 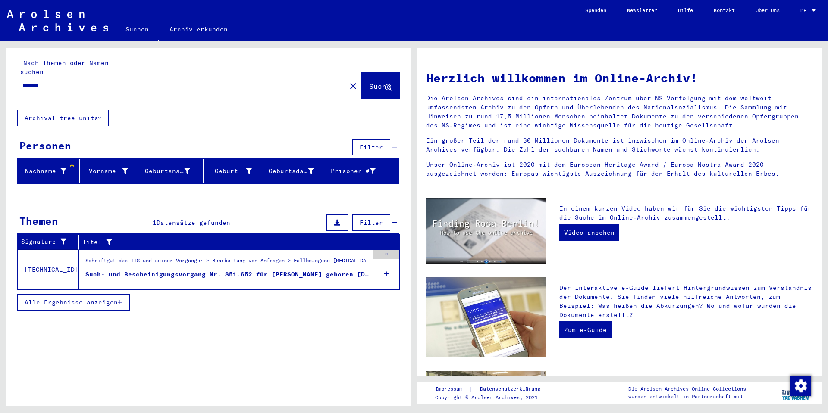 What do you see at coordinates (39, 221) in the screenshot?
I see `div: Themen` at bounding box center [39, 221].